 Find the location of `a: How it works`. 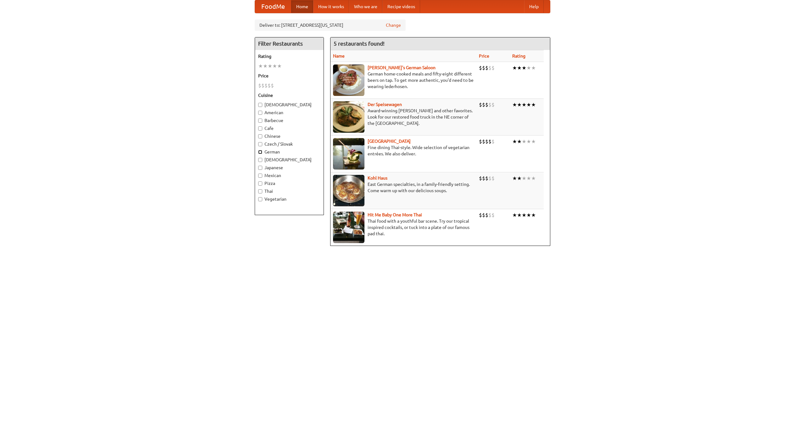

a: How it works is located at coordinates (331, 7).